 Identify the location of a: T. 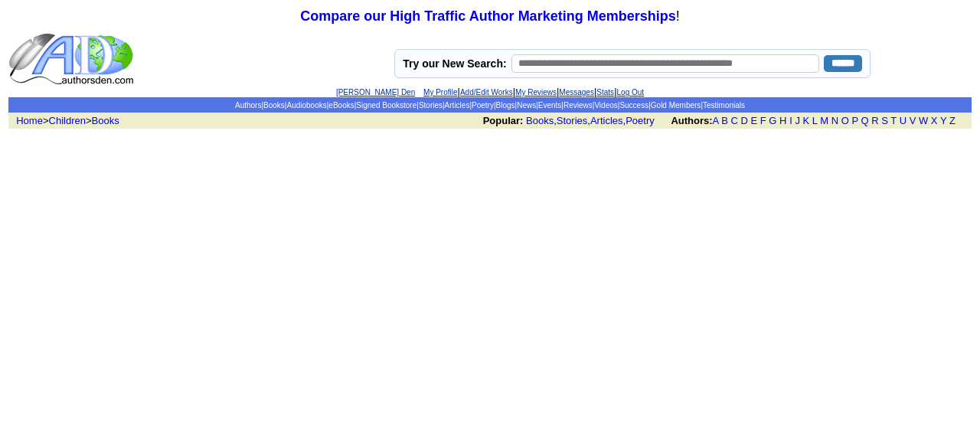
(894, 120).